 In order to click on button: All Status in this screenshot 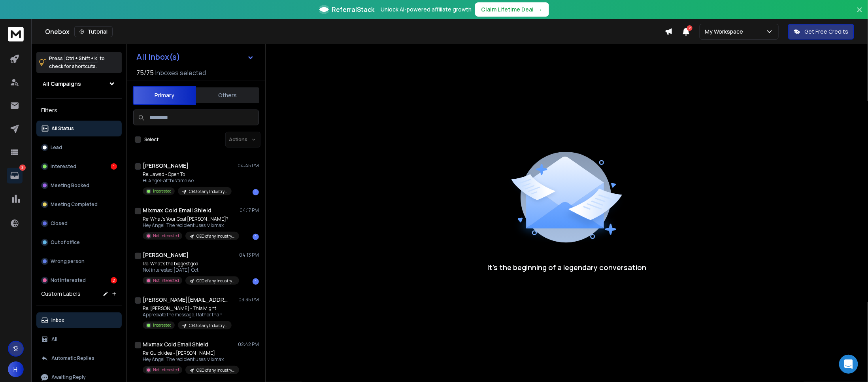, I will do `click(79, 129)`.